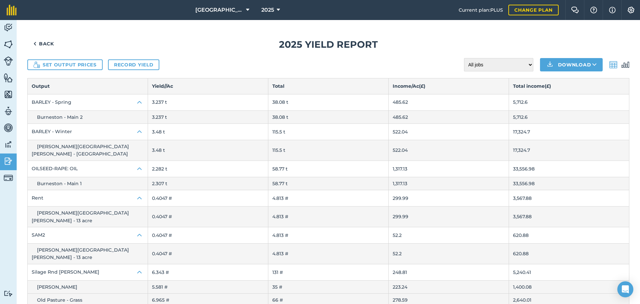 The height and width of the screenshot is (304, 640). Describe the element at coordinates (12, 10) in the screenshot. I see `img: fieldmargin Logo` at that location.